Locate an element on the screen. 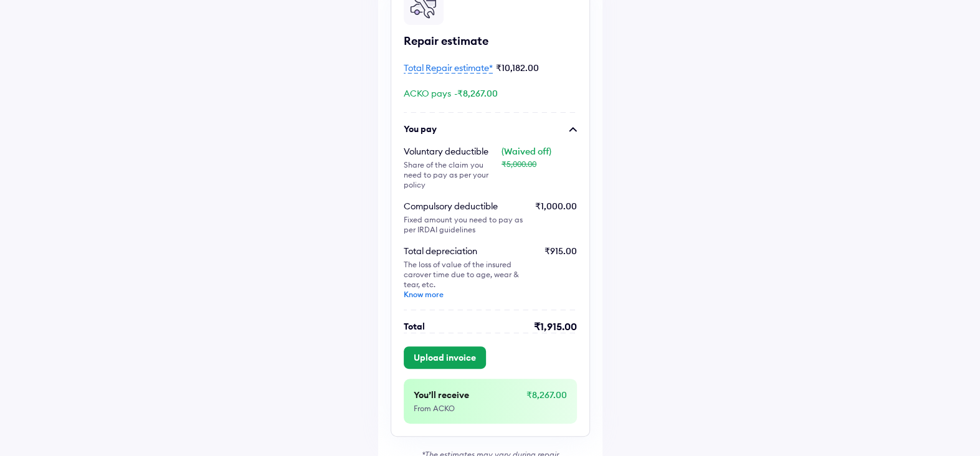 This screenshot has height=456, width=980. div: You pay is located at coordinates (420, 129).